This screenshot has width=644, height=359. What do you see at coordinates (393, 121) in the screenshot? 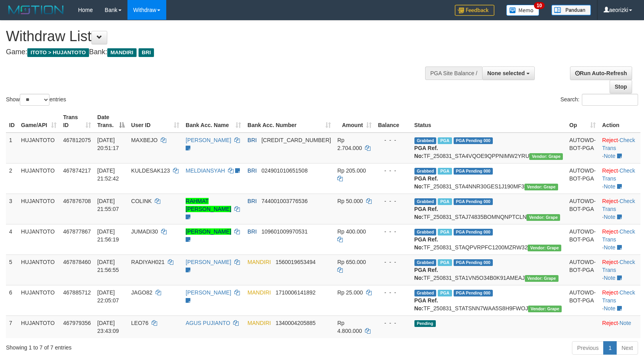
I see `th: Balance` at bounding box center [393, 121].